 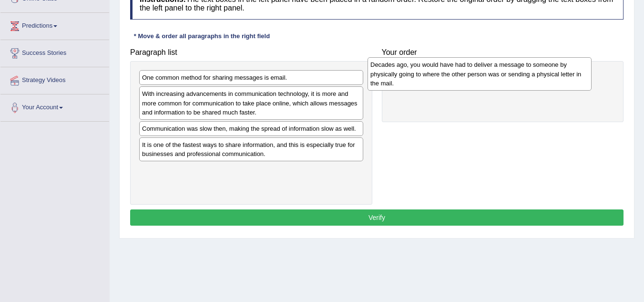 I want to click on h4: Paragraph list, so click(x=252, y=52).